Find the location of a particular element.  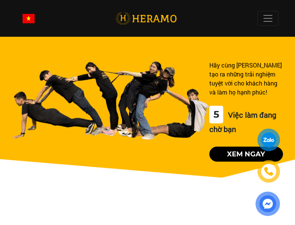

img: banner is located at coordinates (110, 100).